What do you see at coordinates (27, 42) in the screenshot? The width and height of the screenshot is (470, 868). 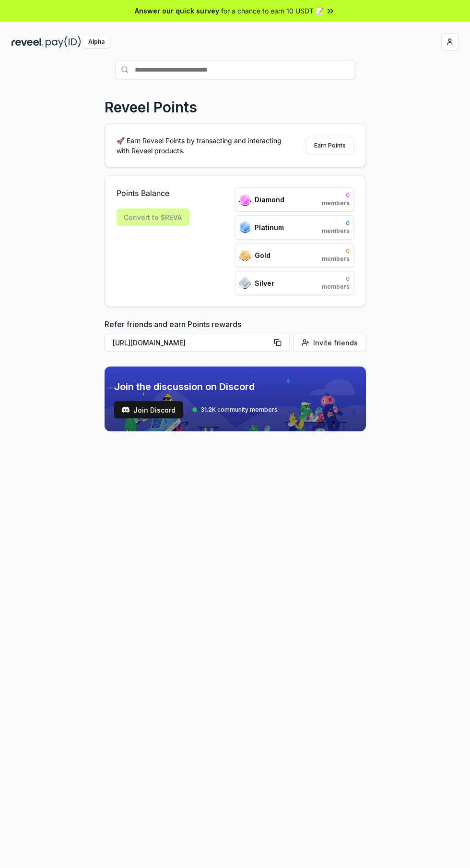 I see `img: reveel_dark` at bounding box center [27, 42].